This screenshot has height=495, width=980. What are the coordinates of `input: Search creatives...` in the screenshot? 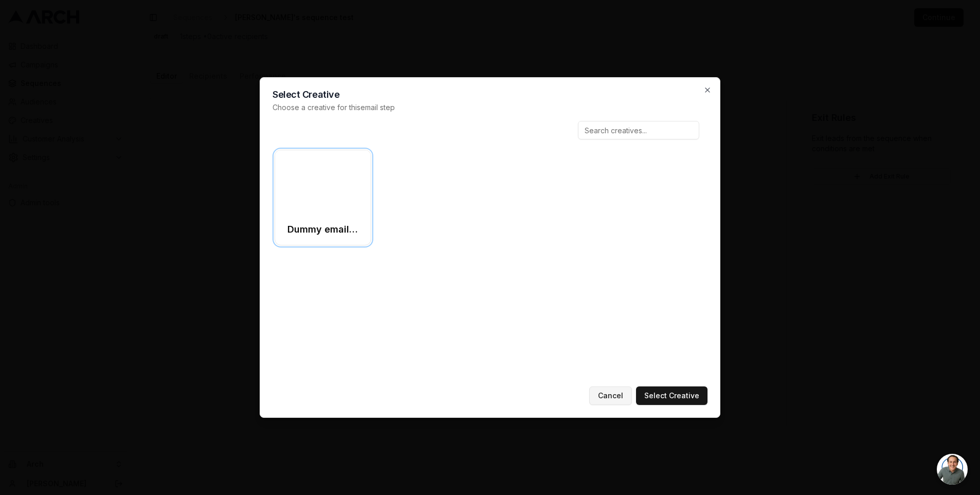 It's located at (639, 130).